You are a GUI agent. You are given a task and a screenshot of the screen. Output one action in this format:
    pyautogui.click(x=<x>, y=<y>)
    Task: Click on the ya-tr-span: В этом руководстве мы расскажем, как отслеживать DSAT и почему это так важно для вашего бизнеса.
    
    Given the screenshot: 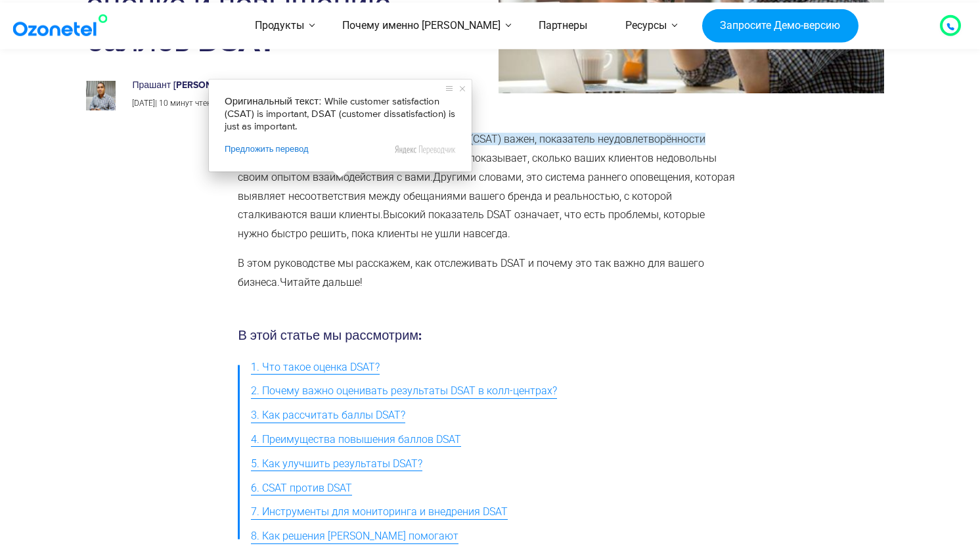 What is the action you would take?
    pyautogui.click(x=471, y=272)
    